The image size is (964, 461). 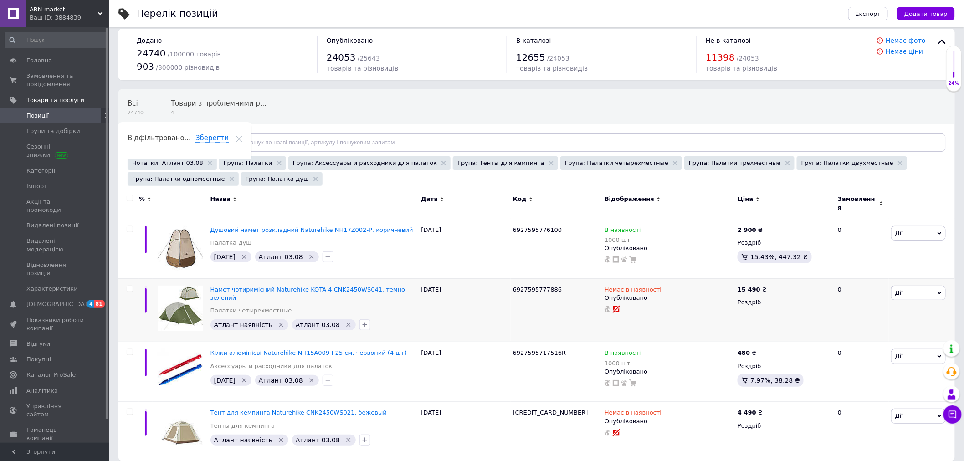 I want to click on span: Сезонні знижки, so click(x=55, y=151).